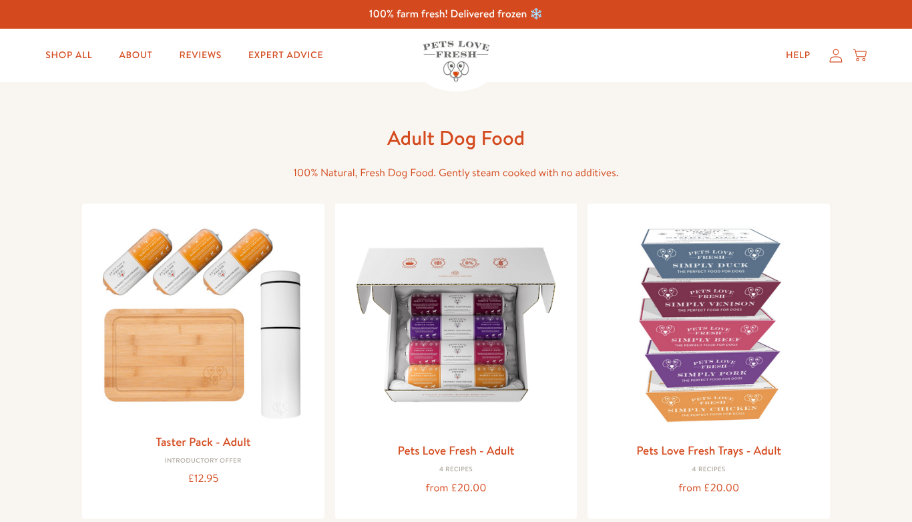 The width and height of the screenshot is (912, 522). What do you see at coordinates (456, 137) in the screenshot?
I see `h1: Adult Dog Food` at bounding box center [456, 137].